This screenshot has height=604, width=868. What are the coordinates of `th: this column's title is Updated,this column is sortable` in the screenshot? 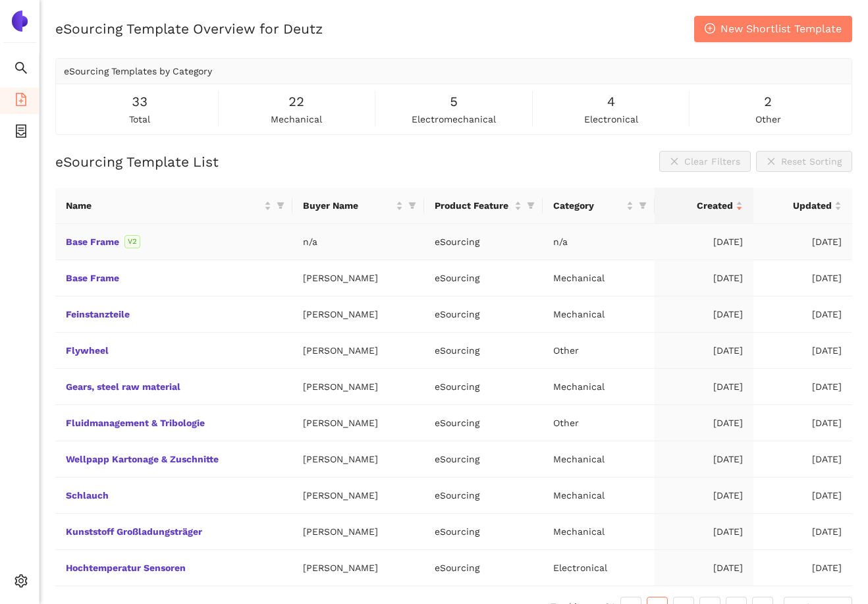 It's located at (803, 205).